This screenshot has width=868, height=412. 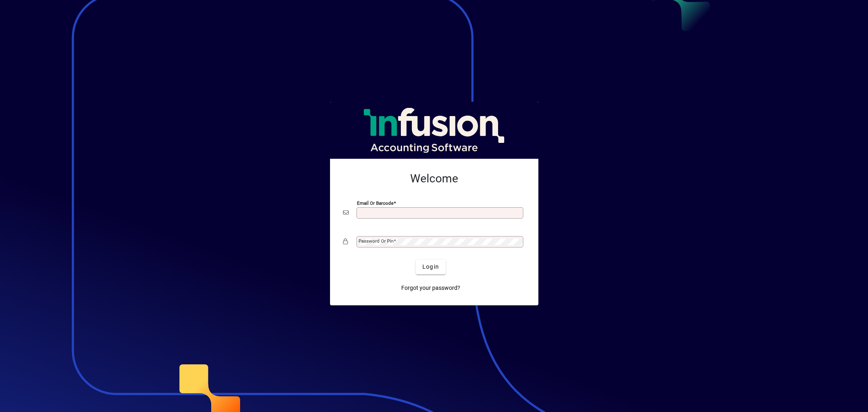 I want to click on h2: Welcome, so click(x=434, y=179).